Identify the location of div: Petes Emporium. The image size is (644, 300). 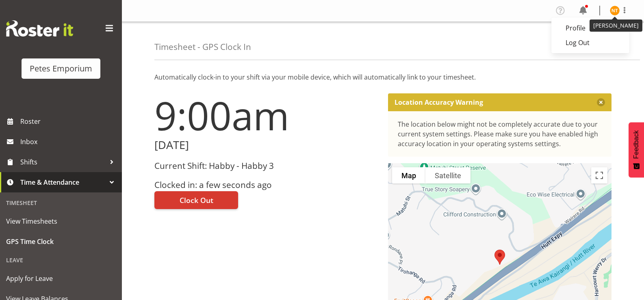
(61, 69).